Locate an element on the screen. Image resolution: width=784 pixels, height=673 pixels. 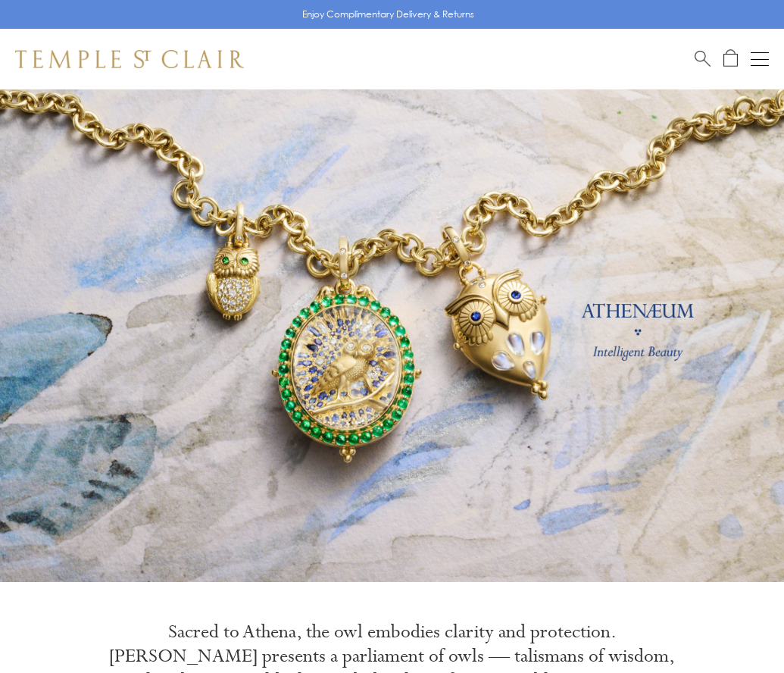
p: Enjoy Complimentary Delivery & Returns is located at coordinates (388, 14).